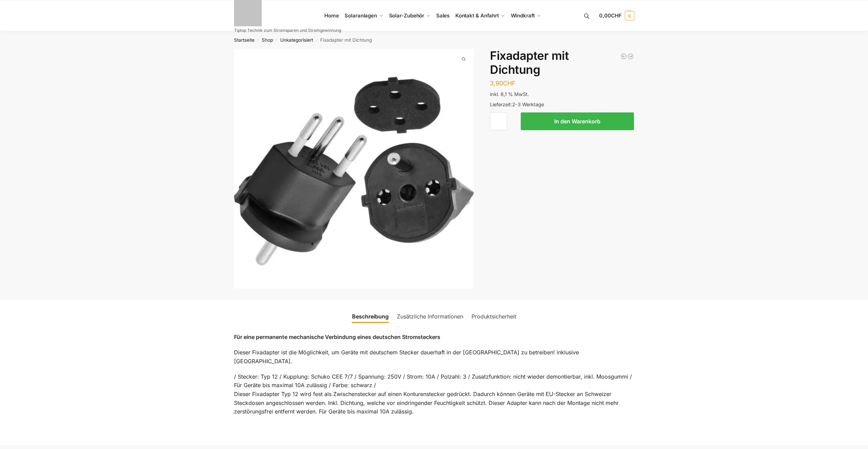 The height and width of the screenshot is (449, 868). Describe the element at coordinates (630, 15) in the screenshot. I see `span: 0` at that location.